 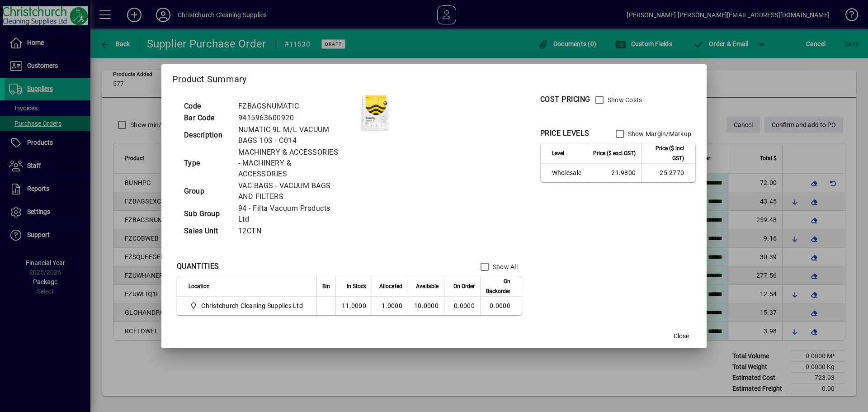 I want to click on td: Sub Group, so click(x=206, y=214).